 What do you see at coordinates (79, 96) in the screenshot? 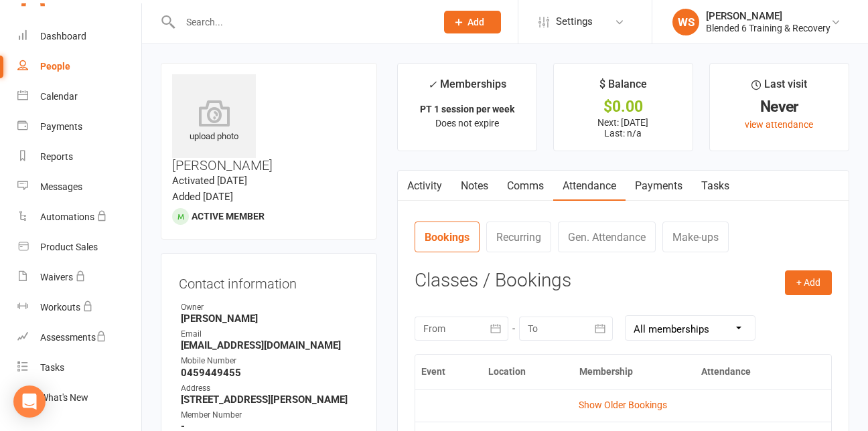
I see `a: Calendar` at bounding box center [79, 96].